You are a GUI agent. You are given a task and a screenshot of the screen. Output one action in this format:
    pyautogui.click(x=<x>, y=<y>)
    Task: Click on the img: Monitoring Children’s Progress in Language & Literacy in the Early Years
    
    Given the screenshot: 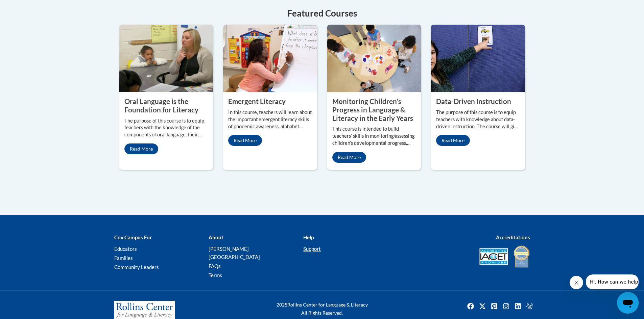 What is the action you would take?
    pyautogui.click(x=374, y=58)
    